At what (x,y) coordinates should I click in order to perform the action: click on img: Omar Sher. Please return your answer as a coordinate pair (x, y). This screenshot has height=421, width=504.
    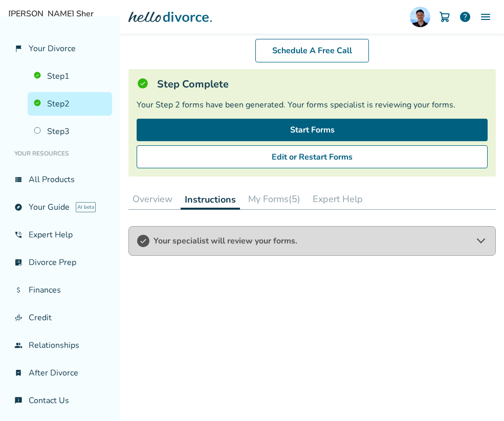
    Looking at the image, I should click on (420, 17).